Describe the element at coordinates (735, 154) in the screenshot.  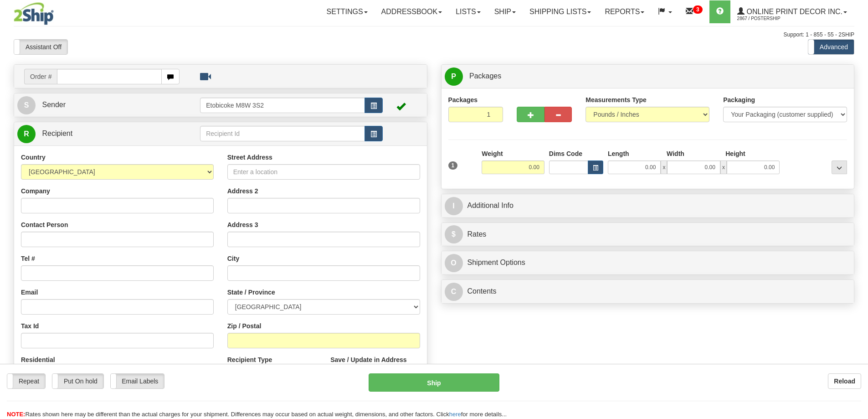
I see `label: Height` at that location.